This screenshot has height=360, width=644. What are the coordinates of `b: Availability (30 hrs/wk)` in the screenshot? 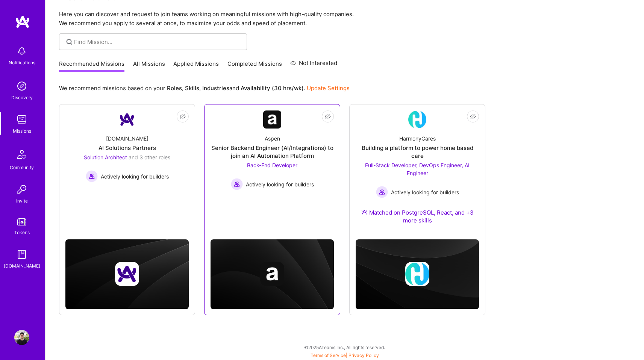 It's located at (272, 88).